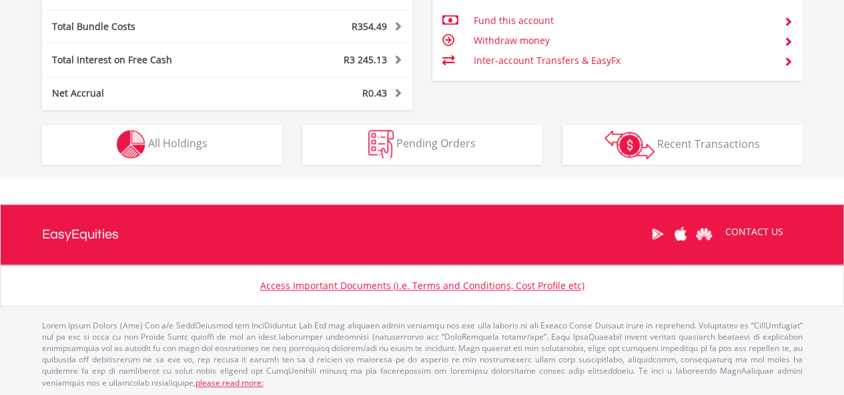  Describe the element at coordinates (150, 27) in the screenshot. I see `div: Total Bundle Costs` at that location.